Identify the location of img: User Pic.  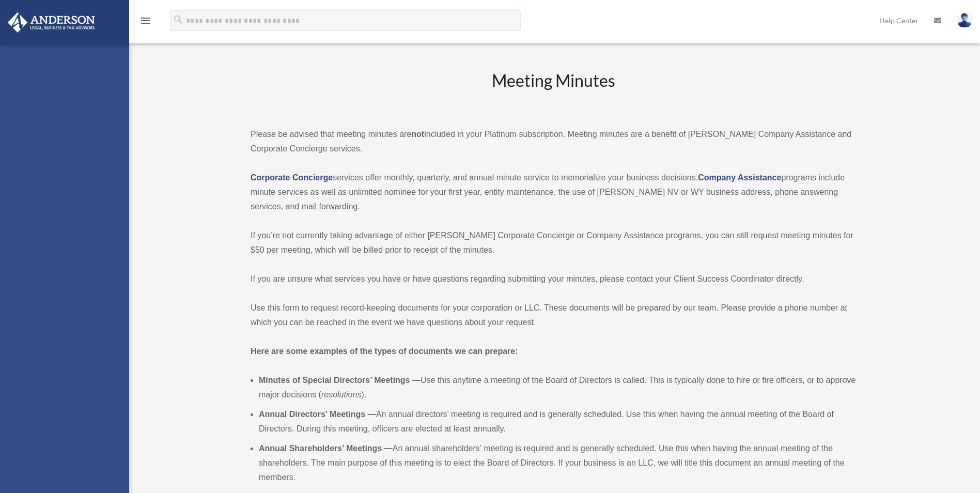
(965, 20).